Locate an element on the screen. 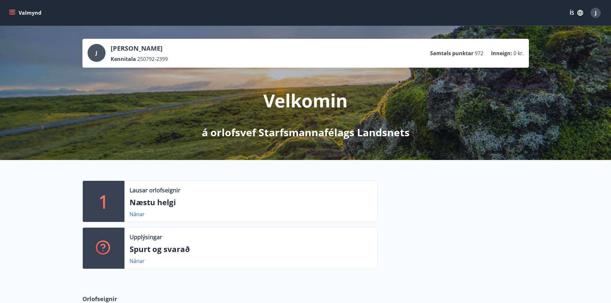  button: J is located at coordinates (595, 13).